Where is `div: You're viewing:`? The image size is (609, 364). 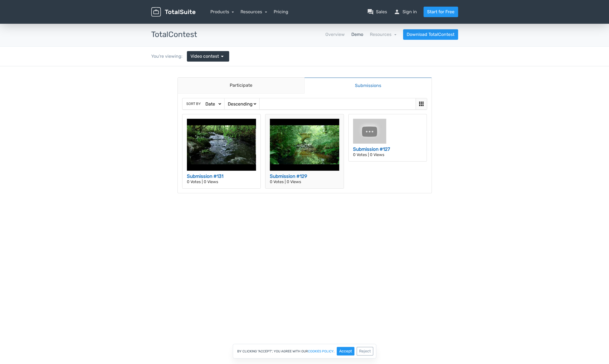 div: You're viewing: is located at coordinates (169, 56).